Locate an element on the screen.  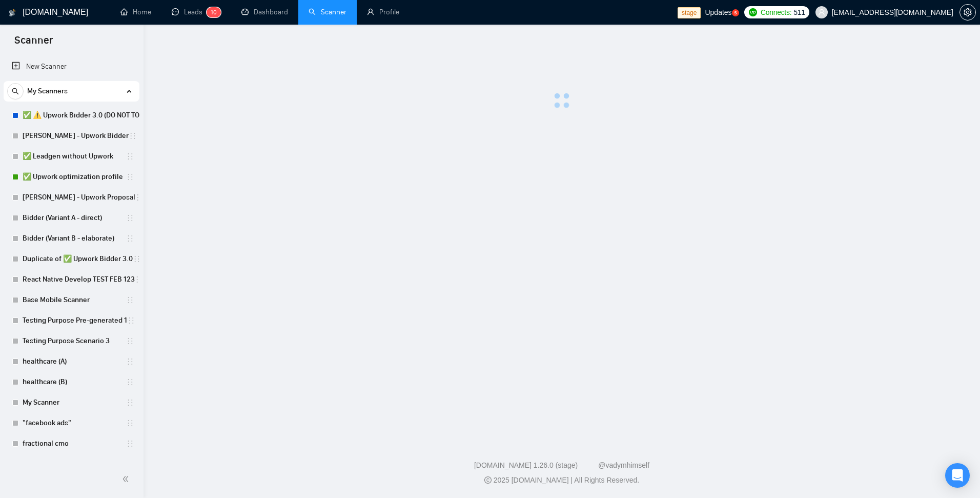
a: Base Mobile Scanner is located at coordinates (74, 300).